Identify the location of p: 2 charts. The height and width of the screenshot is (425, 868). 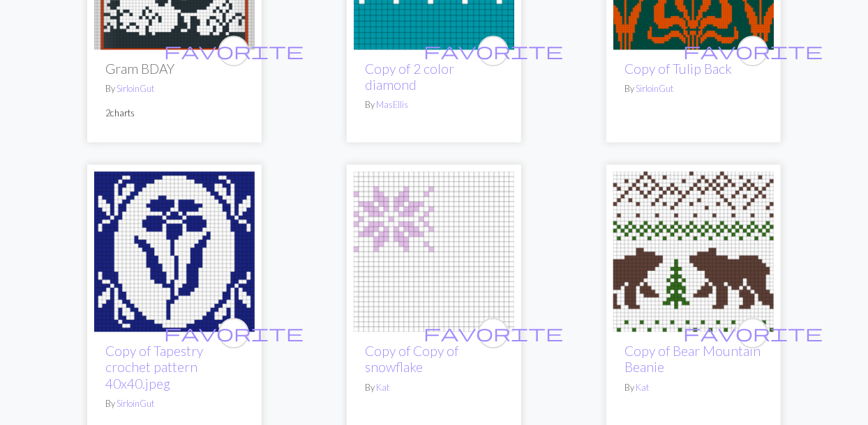
(174, 113).